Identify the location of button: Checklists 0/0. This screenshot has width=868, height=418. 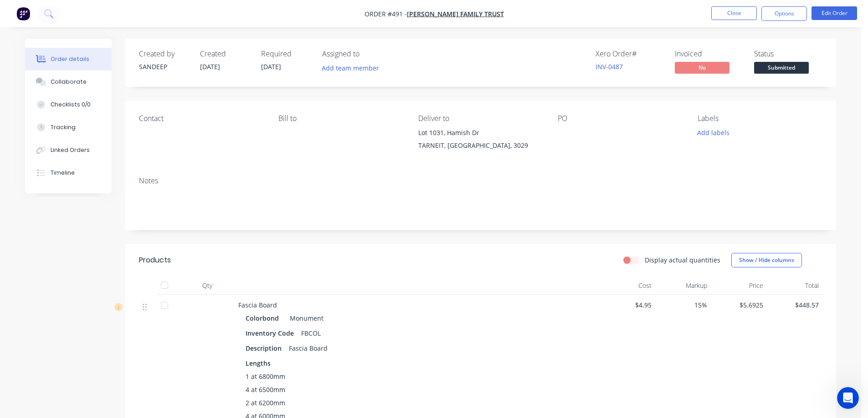
(69, 104).